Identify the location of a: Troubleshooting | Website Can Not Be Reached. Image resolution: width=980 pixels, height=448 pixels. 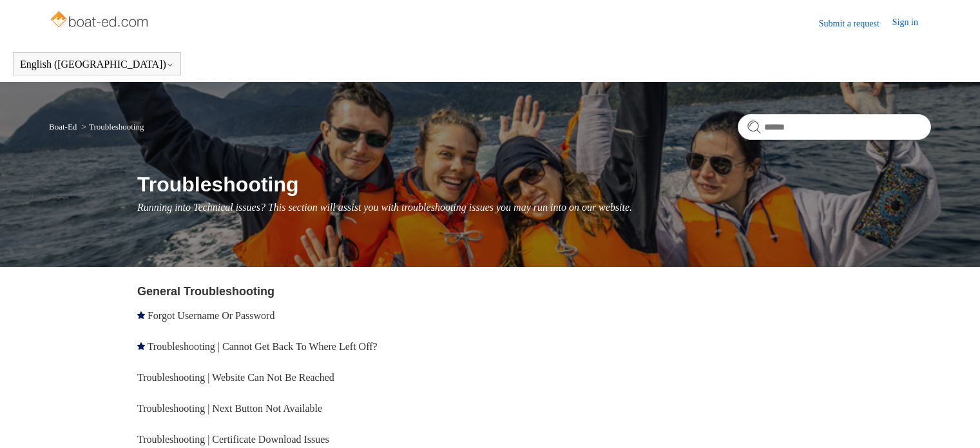
(236, 377).